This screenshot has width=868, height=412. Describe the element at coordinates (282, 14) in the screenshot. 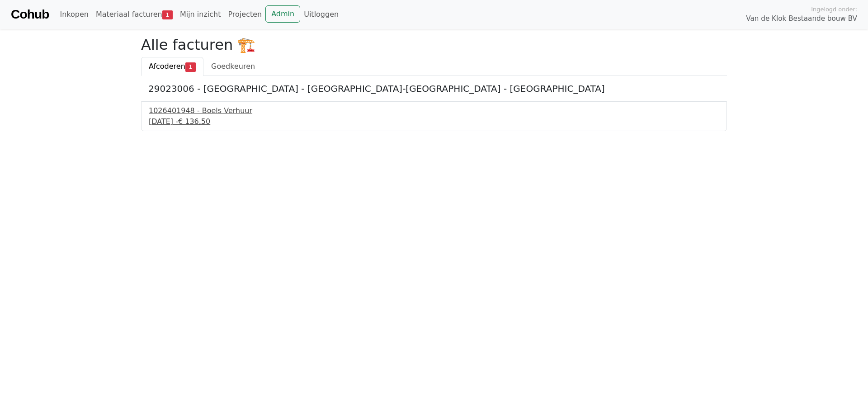

I see `a: Admin` at that location.